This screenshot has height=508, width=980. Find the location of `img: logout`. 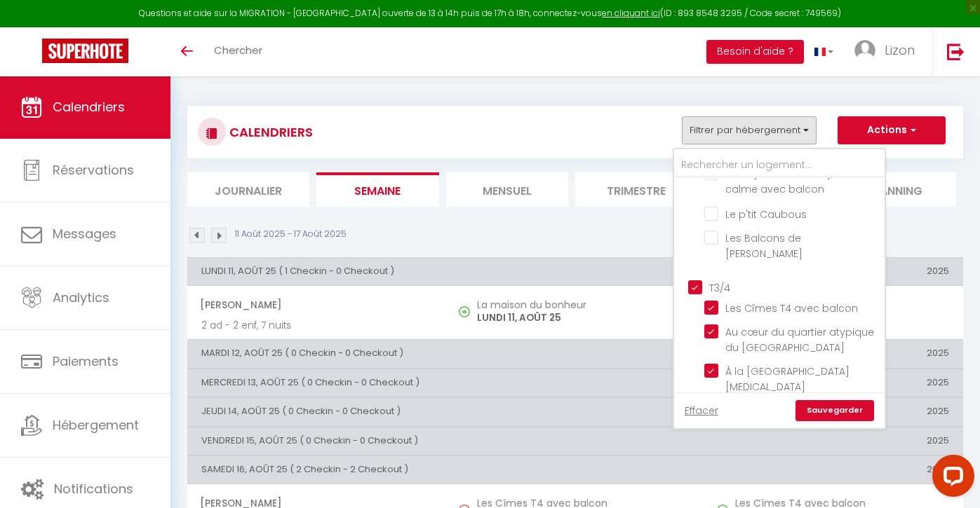

img: logout is located at coordinates (956, 51).